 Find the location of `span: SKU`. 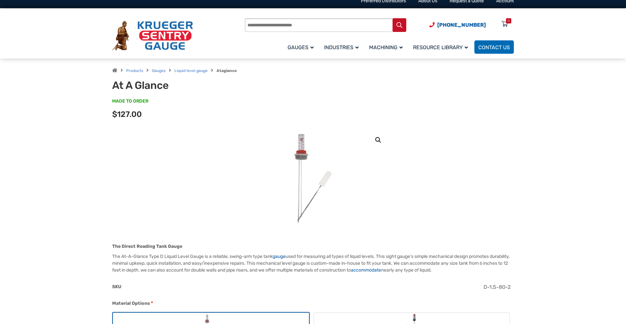

span: SKU is located at coordinates (117, 287).